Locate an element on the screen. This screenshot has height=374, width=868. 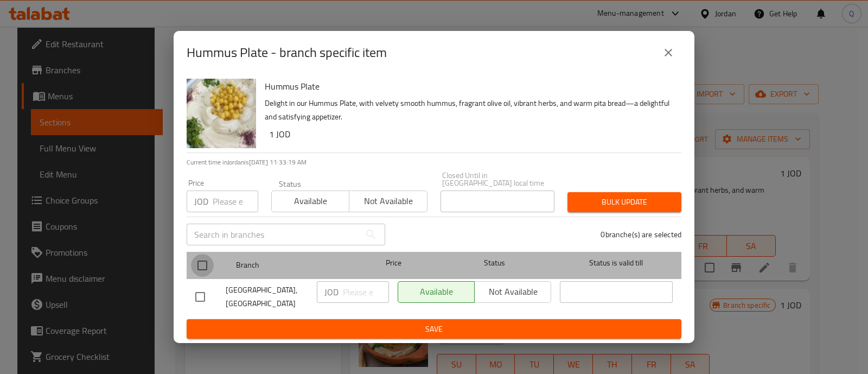
span: Status is valid till is located at coordinates (616, 263).